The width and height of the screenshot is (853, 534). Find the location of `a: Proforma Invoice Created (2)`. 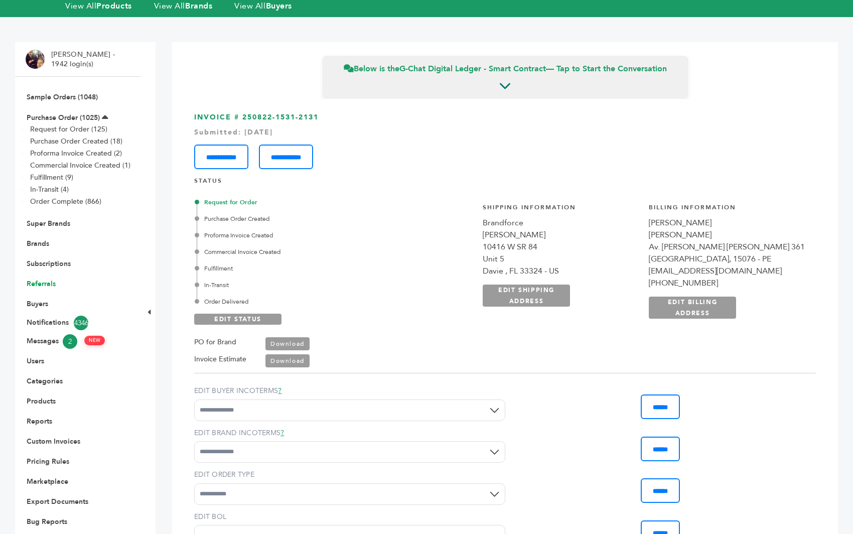

a: Proforma Invoice Created (2) is located at coordinates (76, 153).